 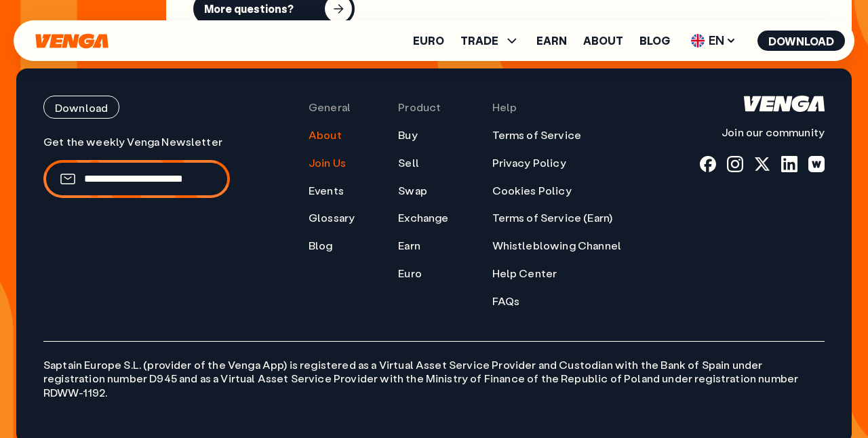 What do you see at coordinates (708, 164) in the screenshot?
I see `a: fb` at bounding box center [708, 164].